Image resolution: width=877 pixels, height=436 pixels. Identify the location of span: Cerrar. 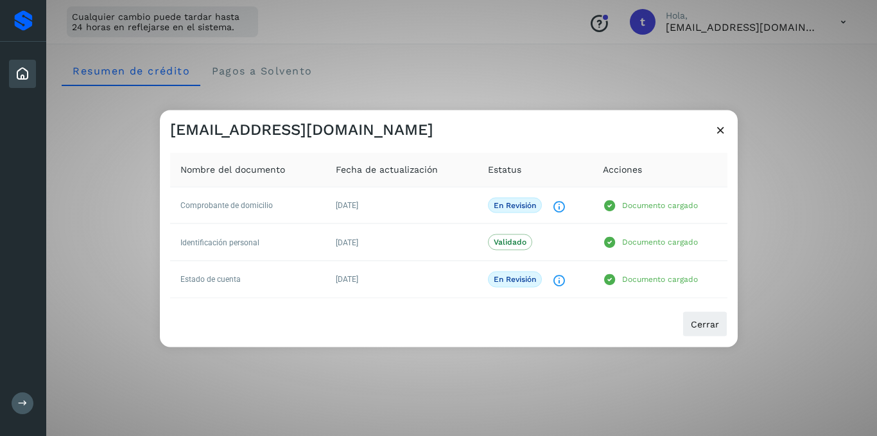
(705, 323).